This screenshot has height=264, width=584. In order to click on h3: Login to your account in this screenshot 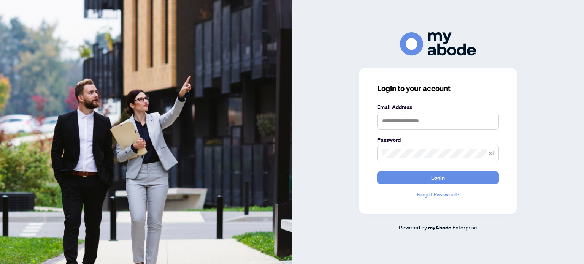, I will do `click(438, 89)`.